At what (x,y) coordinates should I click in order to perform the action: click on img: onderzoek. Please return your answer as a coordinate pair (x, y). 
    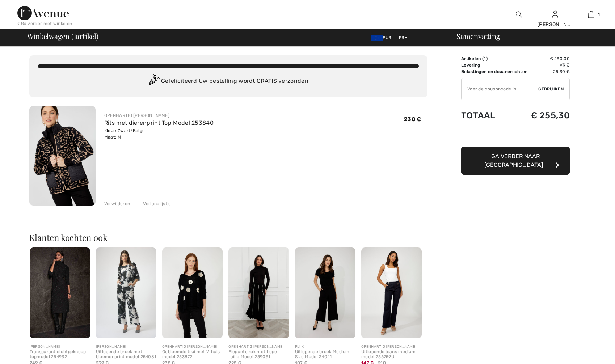
    Looking at the image, I should click on (519, 14).